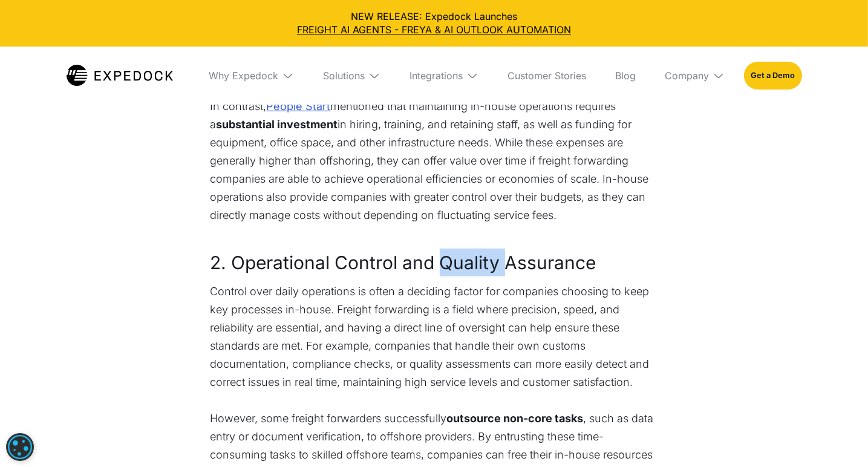 This screenshot has width=868, height=467. What do you see at coordinates (772, 75) in the screenshot?
I see `a: Get a Demo` at bounding box center [772, 75].